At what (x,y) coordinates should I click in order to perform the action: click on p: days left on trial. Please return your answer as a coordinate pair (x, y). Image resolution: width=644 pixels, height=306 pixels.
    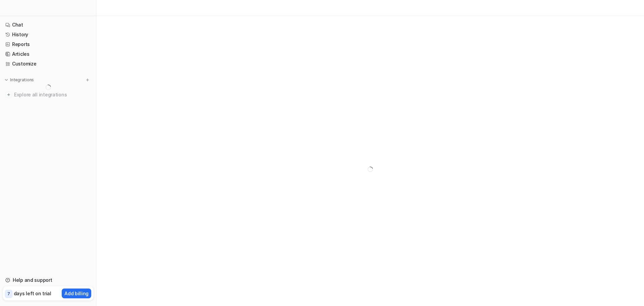
    Looking at the image, I should click on (33, 293).